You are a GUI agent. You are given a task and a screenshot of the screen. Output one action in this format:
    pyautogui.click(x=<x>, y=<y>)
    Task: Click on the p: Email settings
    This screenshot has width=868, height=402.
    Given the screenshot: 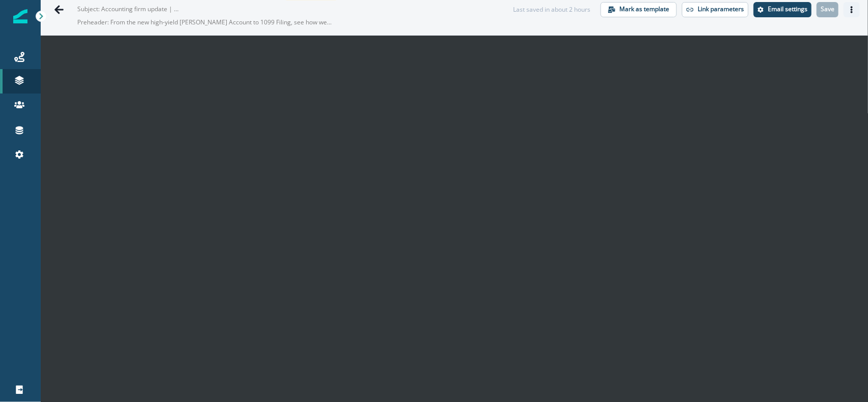 What is the action you would take?
    pyautogui.click(x=788, y=9)
    